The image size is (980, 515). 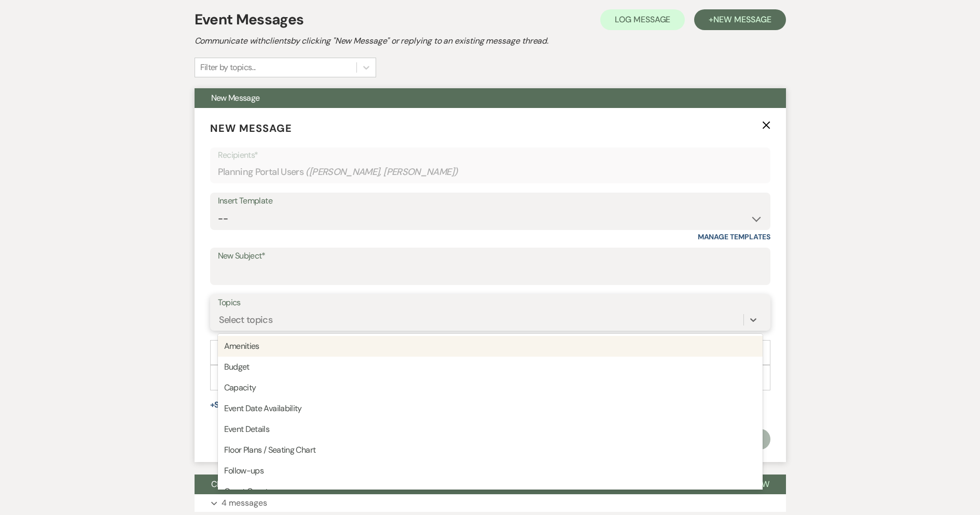 I want to click on span: Log Message, so click(x=642, y=19).